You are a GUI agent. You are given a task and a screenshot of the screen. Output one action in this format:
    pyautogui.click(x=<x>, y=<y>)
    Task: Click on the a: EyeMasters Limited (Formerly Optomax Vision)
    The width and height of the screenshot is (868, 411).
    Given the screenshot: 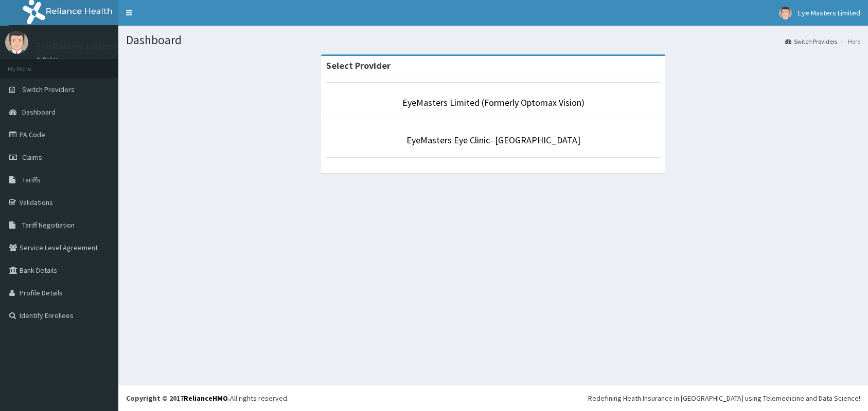 What is the action you would take?
    pyautogui.click(x=493, y=102)
    